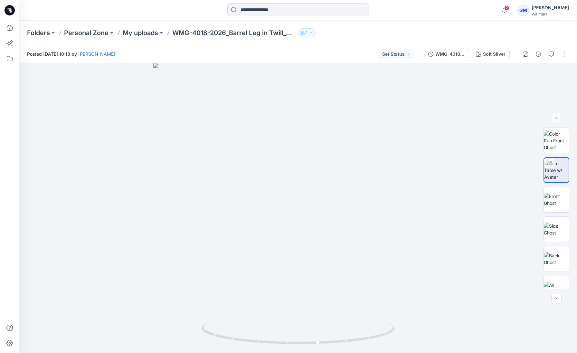  I want to click on button: WMG-4018-2026_Rev2_Barrel Leg in Twill_Opt 2-HK Version, so click(446, 54).